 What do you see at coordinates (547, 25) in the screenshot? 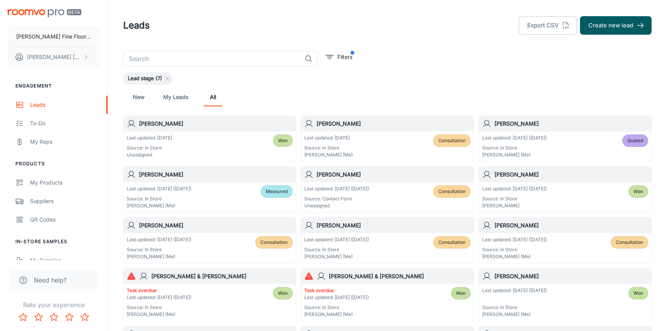
I see `button: Export CSV` at bounding box center [547, 25].